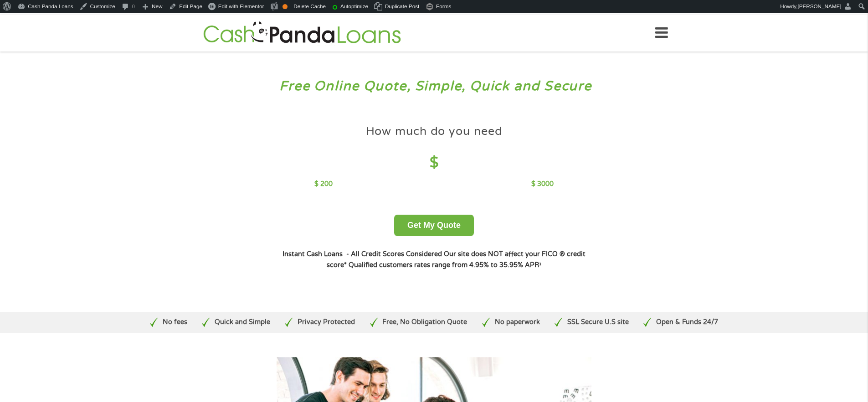 This screenshot has width=868, height=402. What do you see at coordinates (175, 322) in the screenshot?
I see `p: No fees` at bounding box center [175, 322].